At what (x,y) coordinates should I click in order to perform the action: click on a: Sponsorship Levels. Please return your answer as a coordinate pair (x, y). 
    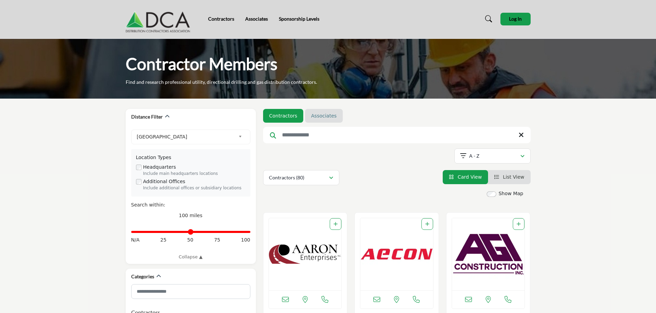
    Looking at the image, I should click on (299, 19).